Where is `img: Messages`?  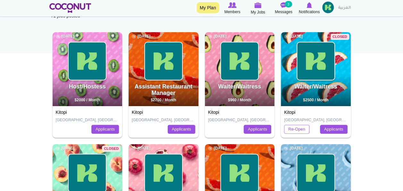 img: Messages is located at coordinates (284, 5).